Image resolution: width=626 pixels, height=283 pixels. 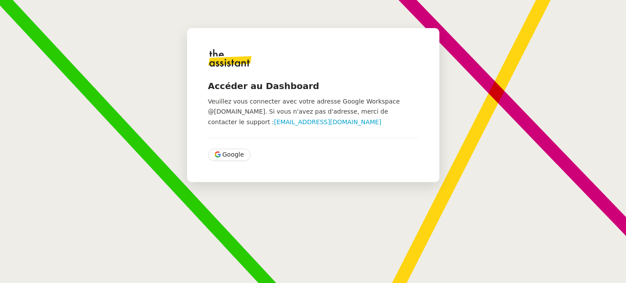 What do you see at coordinates (229, 155) in the screenshot?
I see `button: Google` at bounding box center [229, 155].